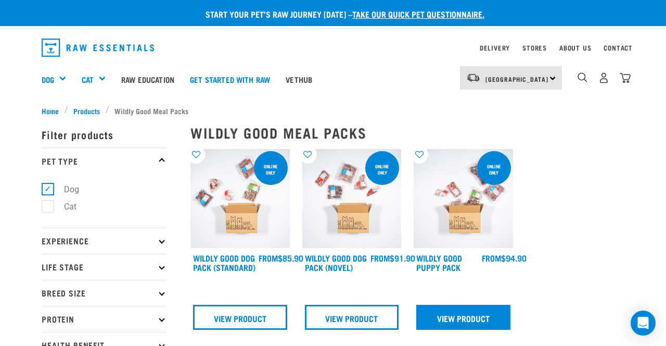 The width and height of the screenshot is (666, 346). What do you see at coordinates (333, 47) in the screenshot?
I see `nav: dropdown navigation` at bounding box center [333, 47].